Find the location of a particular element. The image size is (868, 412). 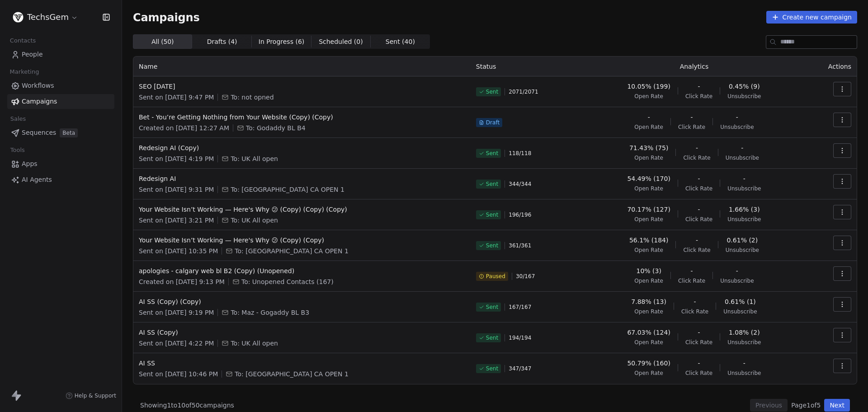

span: 0.45% (9) is located at coordinates (744, 86).